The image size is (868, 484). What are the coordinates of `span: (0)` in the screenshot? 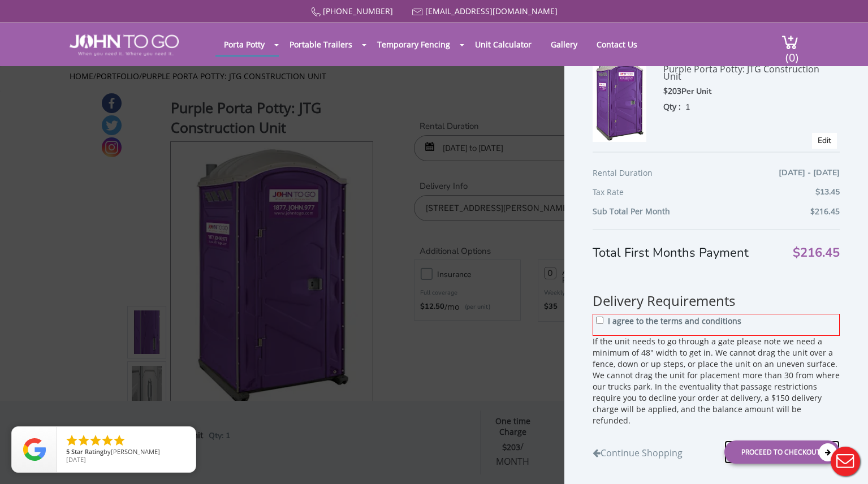 It's located at (792, 53).